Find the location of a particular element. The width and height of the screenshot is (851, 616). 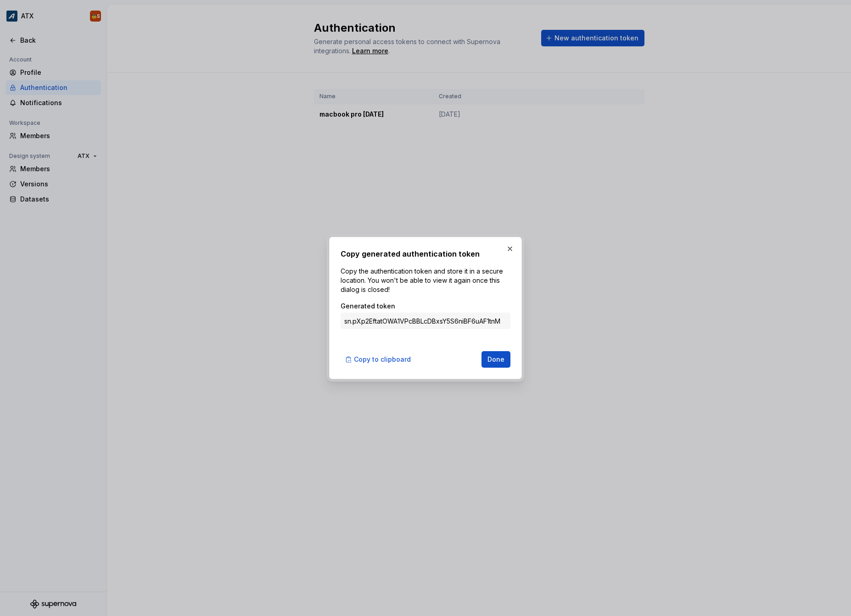

label: Generated token is located at coordinates (368, 307).